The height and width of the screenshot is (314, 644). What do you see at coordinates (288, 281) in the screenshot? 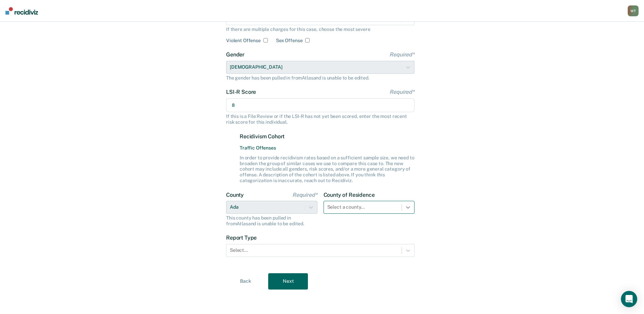
I see `button: Next` at bounding box center [288, 281].